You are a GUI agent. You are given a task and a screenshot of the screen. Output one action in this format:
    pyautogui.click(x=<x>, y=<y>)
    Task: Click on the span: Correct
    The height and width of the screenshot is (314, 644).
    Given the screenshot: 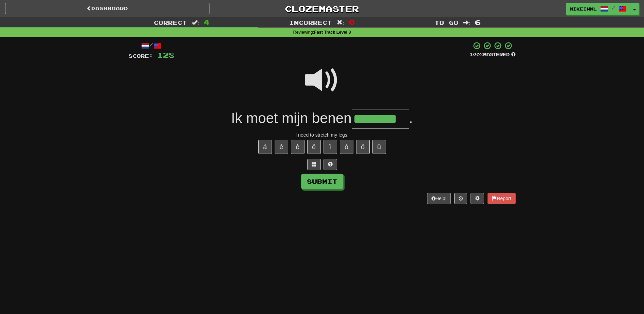 What is the action you would take?
    pyautogui.click(x=170, y=23)
    